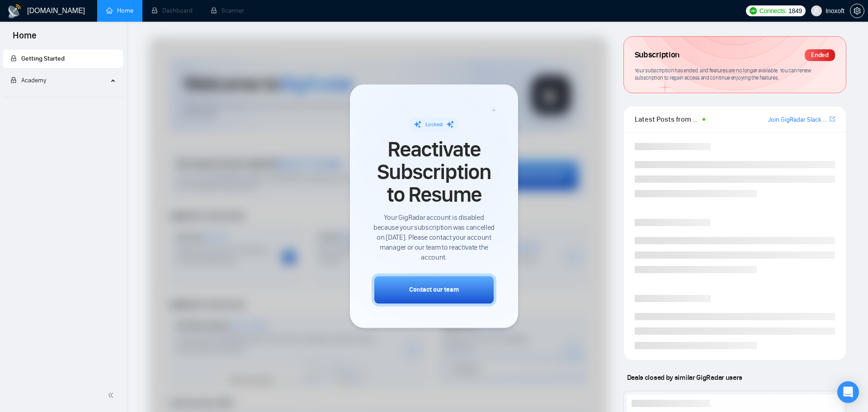 The image size is (868, 412). What do you see at coordinates (848, 392) in the screenshot?
I see `div: Open Intercom Messenger` at bounding box center [848, 392].